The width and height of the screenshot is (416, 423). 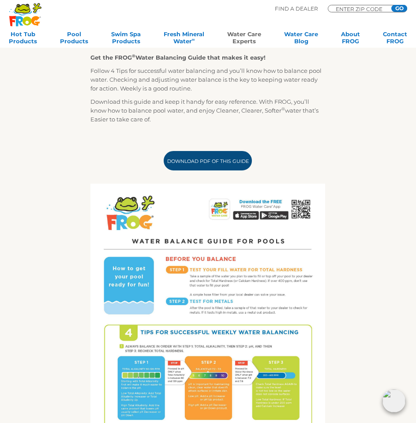 What do you see at coordinates (23, 39) in the screenshot?
I see `a: Hot TubProducts` at bounding box center [23, 39].